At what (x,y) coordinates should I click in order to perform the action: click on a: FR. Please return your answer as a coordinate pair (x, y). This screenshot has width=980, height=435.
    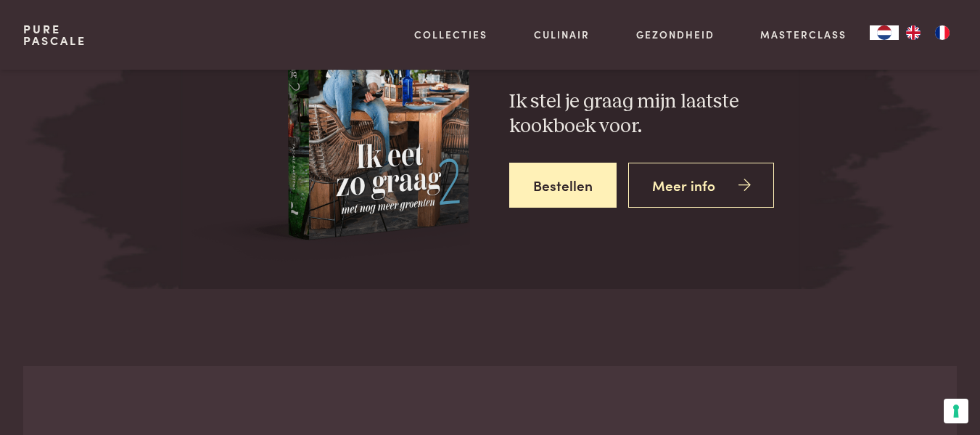
    Looking at the image, I should click on (942, 32).